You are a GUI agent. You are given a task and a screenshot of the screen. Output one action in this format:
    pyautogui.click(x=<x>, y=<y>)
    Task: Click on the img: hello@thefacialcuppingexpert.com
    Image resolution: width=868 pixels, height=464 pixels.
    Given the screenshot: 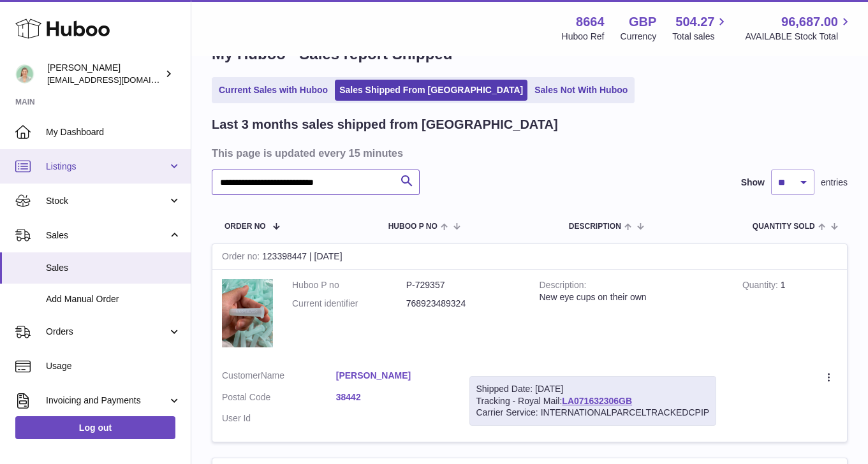 What is the action you would take?
    pyautogui.click(x=25, y=74)
    